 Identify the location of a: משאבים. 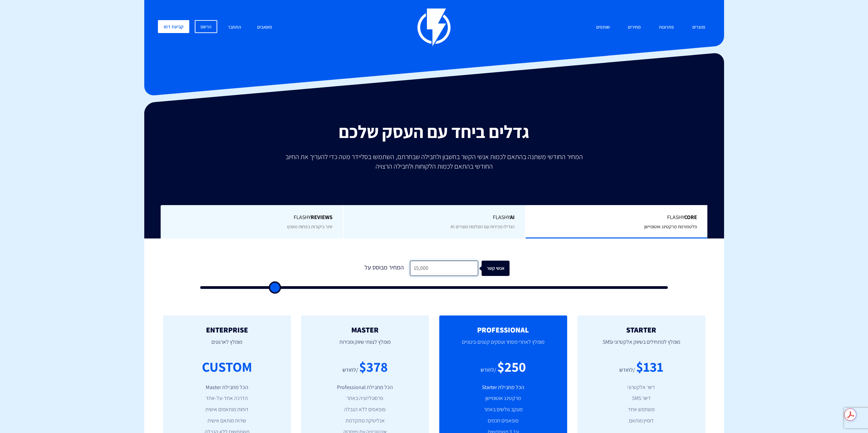
(265, 27).